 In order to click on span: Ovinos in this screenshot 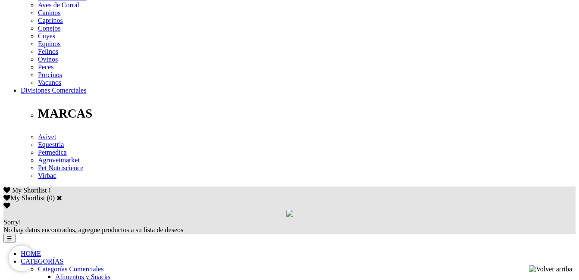, I will do `click(48, 59)`.